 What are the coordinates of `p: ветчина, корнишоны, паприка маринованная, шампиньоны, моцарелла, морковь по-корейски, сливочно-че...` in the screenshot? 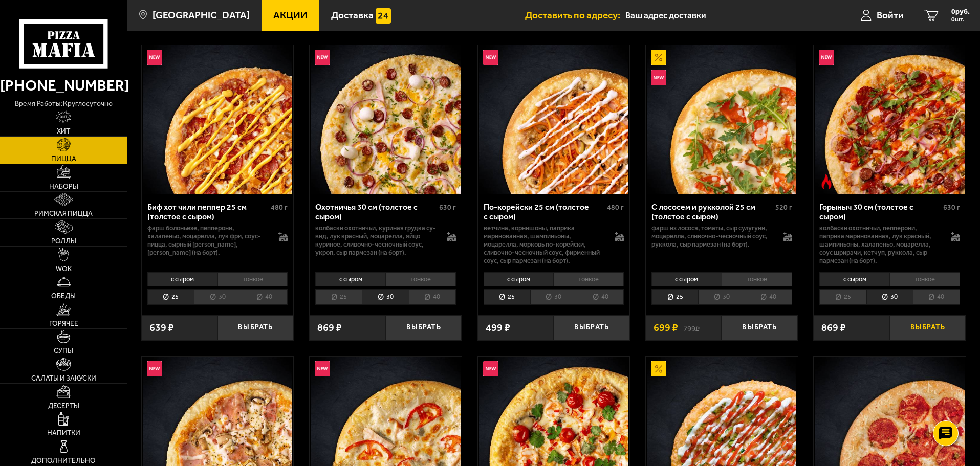 It's located at (544, 244).